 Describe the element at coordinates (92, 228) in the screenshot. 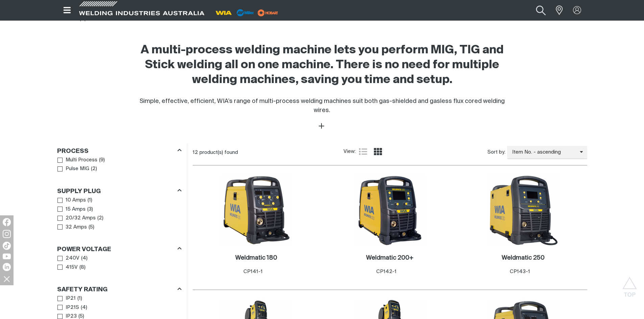

I see `span: ( 5 )` at that location.